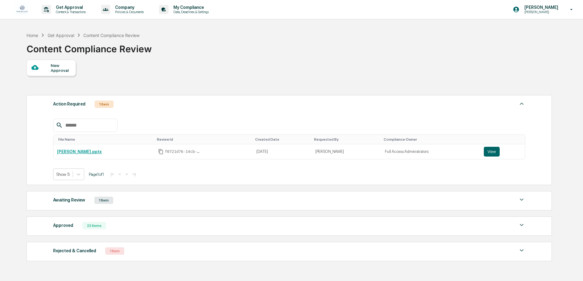  What do you see at coordinates (161, 151) in the screenshot?
I see `span: Copy Id` at bounding box center [161, 151].